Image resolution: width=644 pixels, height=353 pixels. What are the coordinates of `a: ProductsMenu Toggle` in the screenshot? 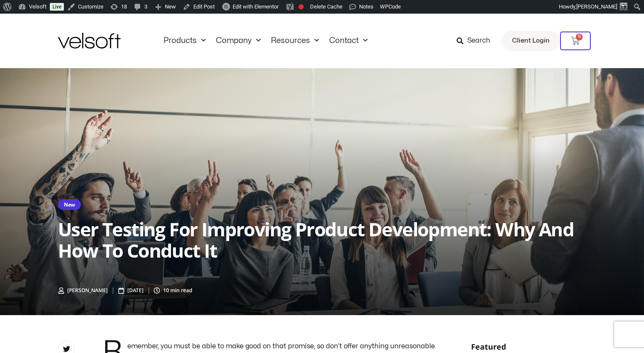 It's located at (184, 41).